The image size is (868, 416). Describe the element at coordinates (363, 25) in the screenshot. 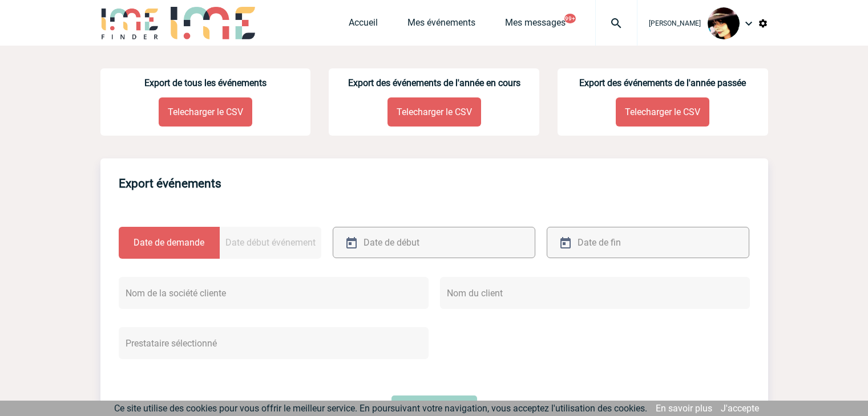

I see `a: Accueil` at that location.